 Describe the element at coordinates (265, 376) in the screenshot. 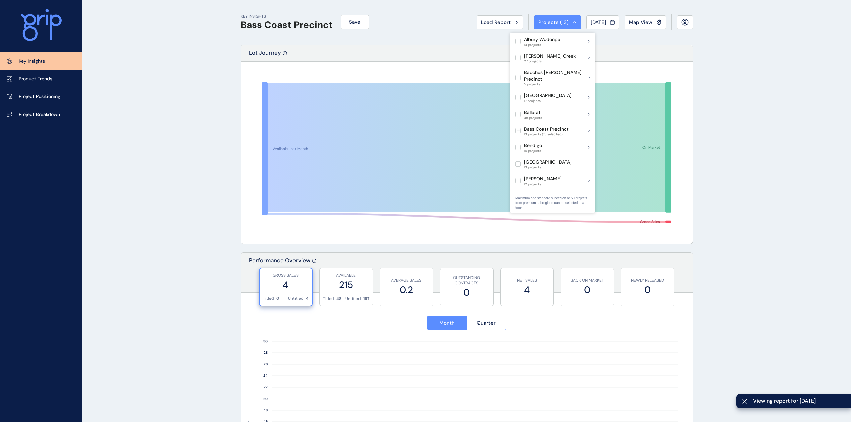

I see `text: 24` at that location.